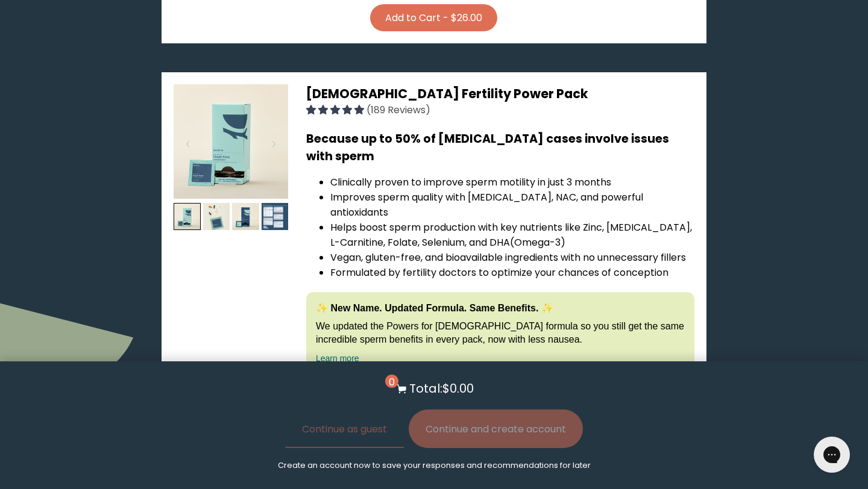 The image size is (868, 489). Describe the element at coordinates (338, 358) in the screenshot. I see `a: Learn more` at that location.